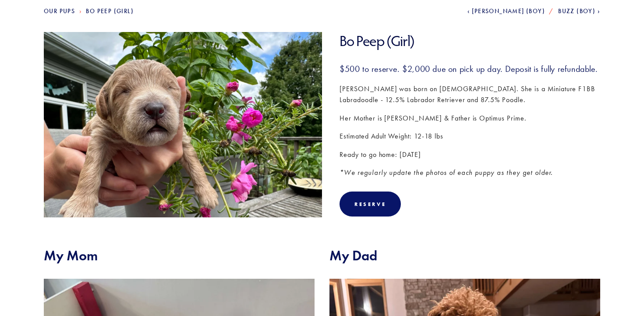  Describe the element at coordinates (465, 255) in the screenshot. I see `h2: My Dad` at that location.